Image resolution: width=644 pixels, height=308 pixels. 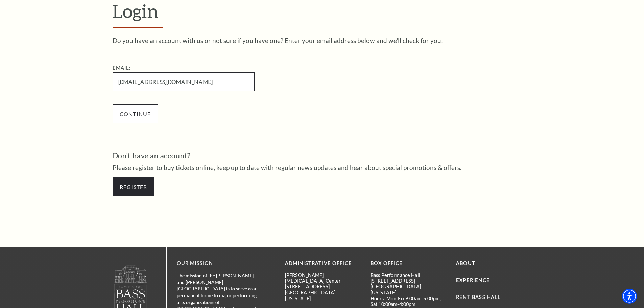 I want to click on p: BOX OFFICE, so click(x=408, y=263).